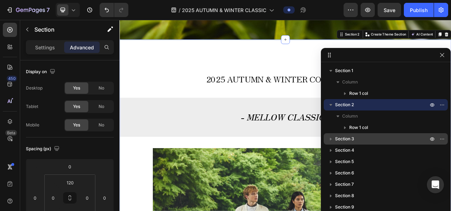 This screenshot has height=211, width=451. I want to click on button: AI Content, so click(388, 18).